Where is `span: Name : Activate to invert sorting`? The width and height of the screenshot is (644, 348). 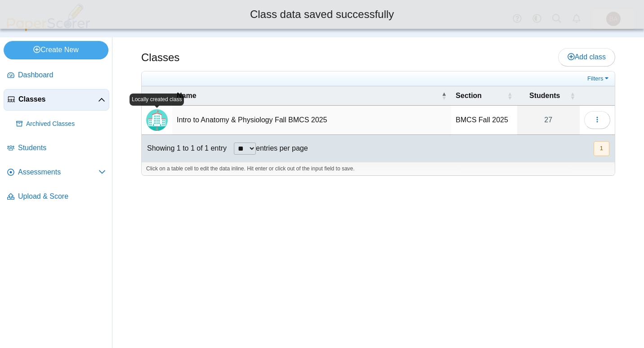 span: Name : Activate to invert sorting is located at coordinates (444, 96).